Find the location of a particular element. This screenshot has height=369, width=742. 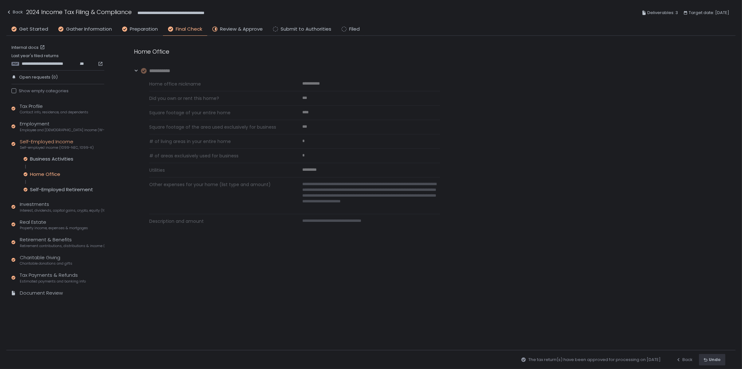

span: Other expenses for your home (list type and amount) is located at coordinates (218, 195).